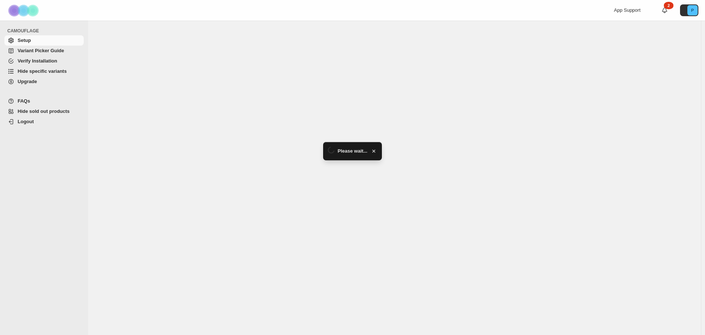 The image size is (705, 335). I want to click on a: Hide specific variants, so click(44, 71).